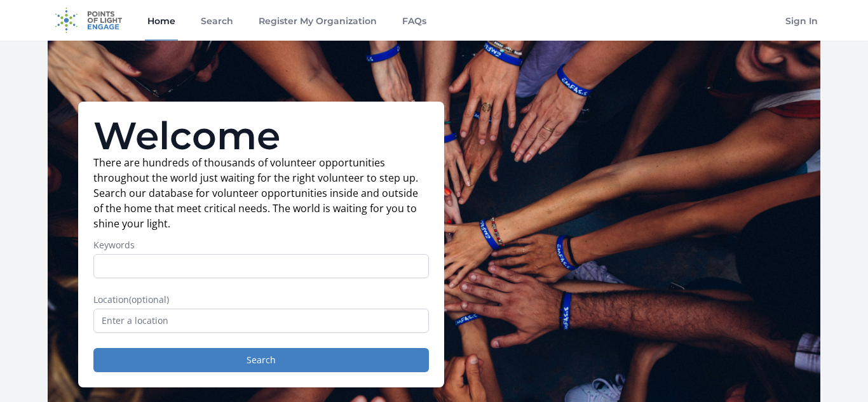 This screenshot has height=402, width=868. What do you see at coordinates (261, 245) in the screenshot?
I see `label: Keywords` at bounding box center [261, 245].